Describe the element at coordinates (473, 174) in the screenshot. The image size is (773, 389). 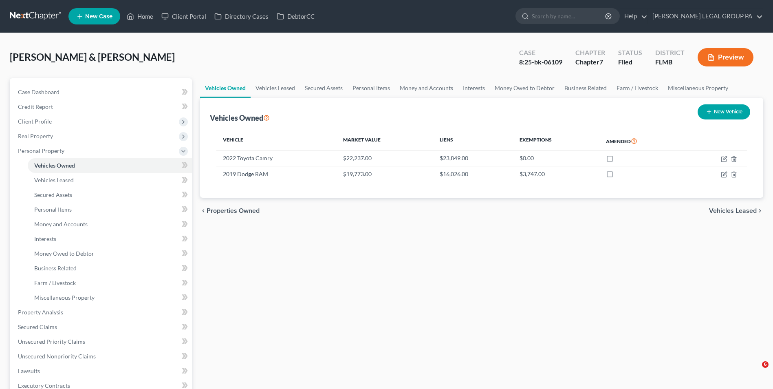
I see `td: $16,026.00` at that location.